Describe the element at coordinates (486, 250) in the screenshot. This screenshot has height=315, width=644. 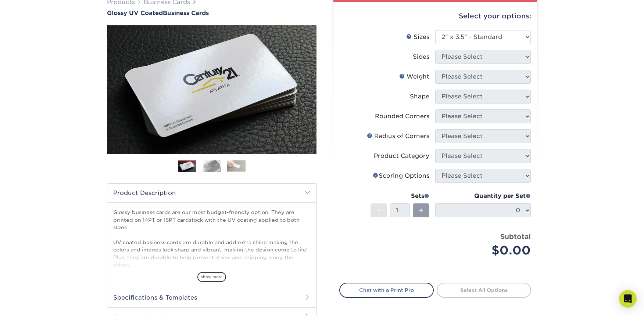
I see `div: $0.00` at that location.